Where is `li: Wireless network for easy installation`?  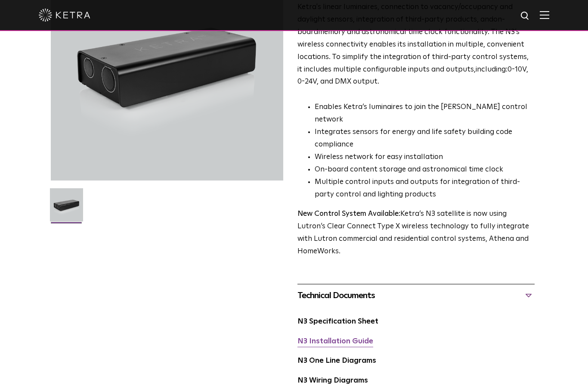
li: Wireless network for easy installation is located at coordinates (424, 157).